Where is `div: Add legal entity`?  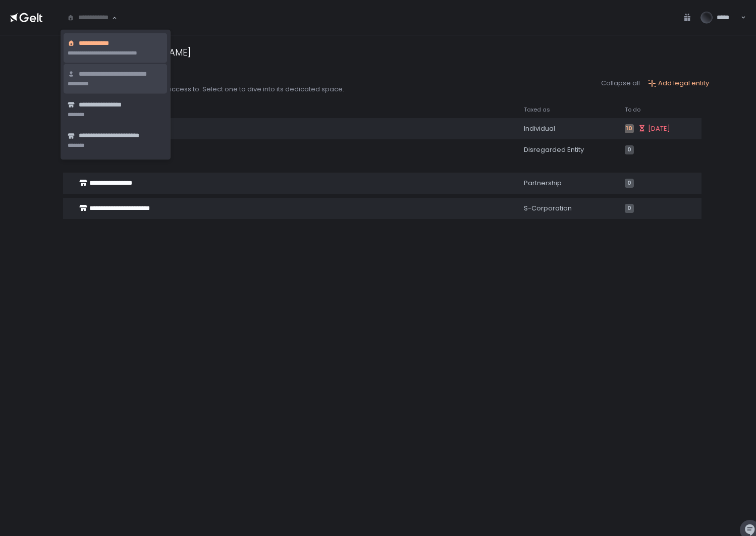
div: Add legal entity is located at coordinates (678, 84).